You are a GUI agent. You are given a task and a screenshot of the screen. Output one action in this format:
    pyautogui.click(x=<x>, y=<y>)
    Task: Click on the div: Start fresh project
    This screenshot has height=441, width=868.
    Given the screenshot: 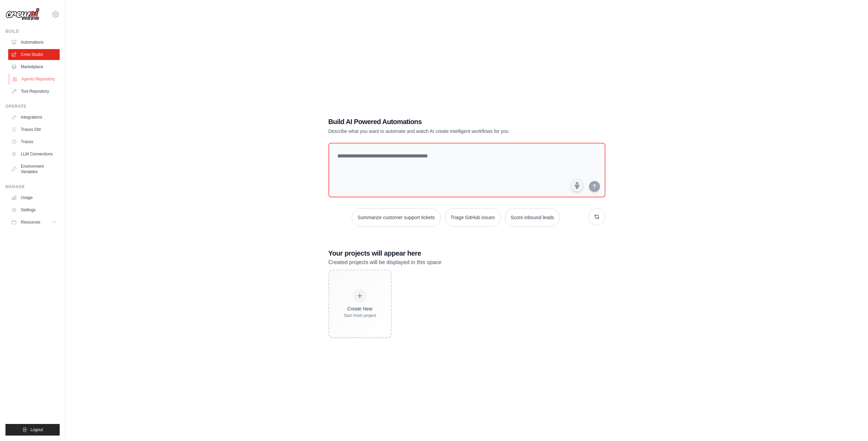 What is the action you would take?
    pyautogui.click(x=360, y=316)
    